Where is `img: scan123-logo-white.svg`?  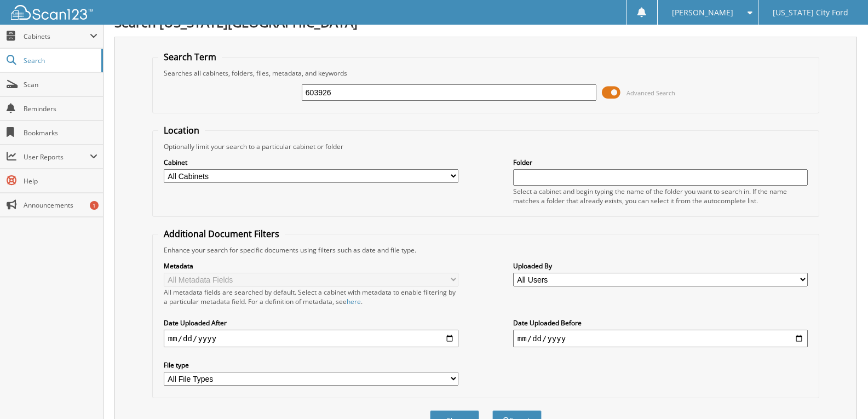
img: scan123-logo-white.svg is located at coordinates (52, 12).